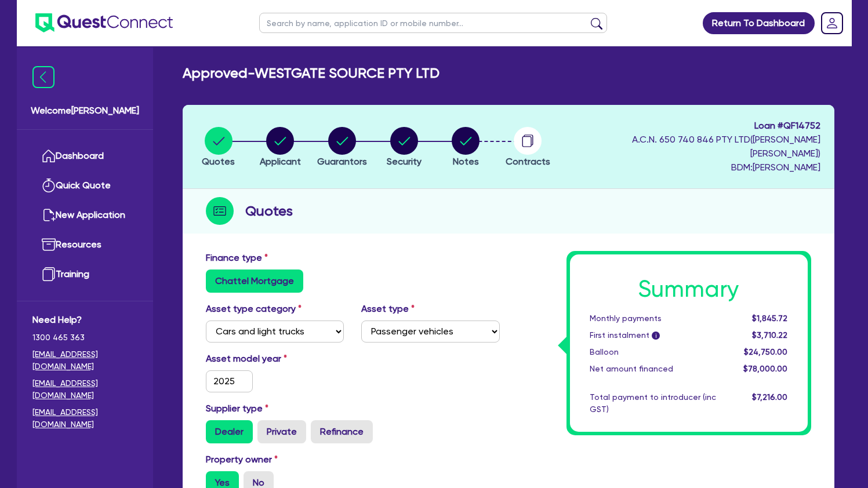 The width and height of the screenshot is (868, 488). I want to click on div: First instalment, so click(653, 335).